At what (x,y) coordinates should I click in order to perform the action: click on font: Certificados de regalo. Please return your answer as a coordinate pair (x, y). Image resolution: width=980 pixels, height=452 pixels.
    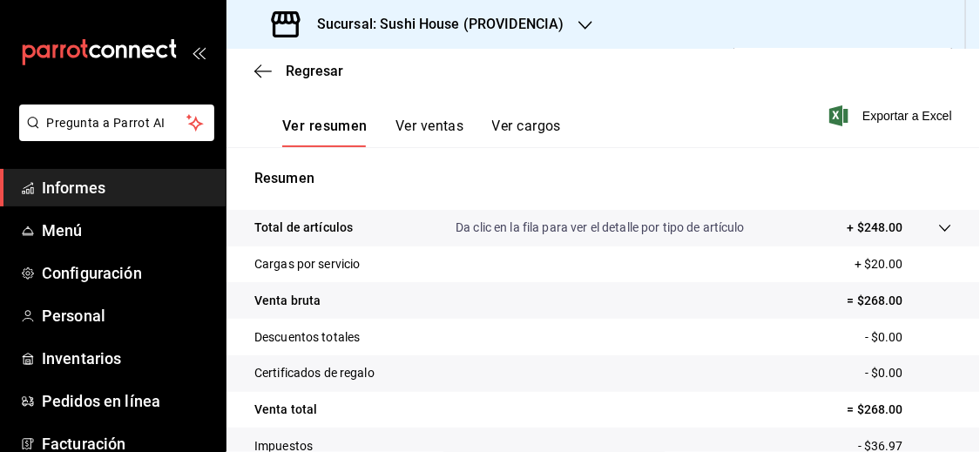
    Looking at the image, I should click on (315, 373).